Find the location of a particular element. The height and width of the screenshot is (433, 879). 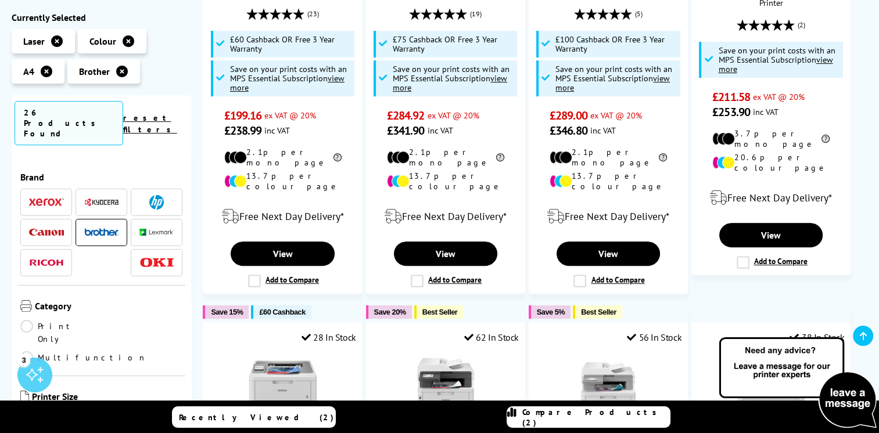

a: Compare Products (2) is located at coordinates (588, 417).